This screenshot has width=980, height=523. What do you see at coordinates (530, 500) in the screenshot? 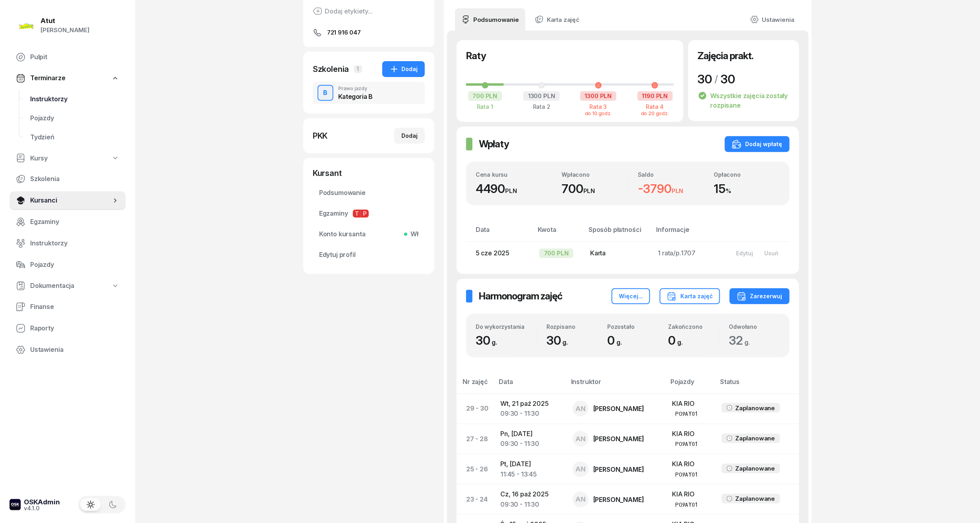
I see `td: Cz, 16 paź 2025` at bounding box center [530, 500].